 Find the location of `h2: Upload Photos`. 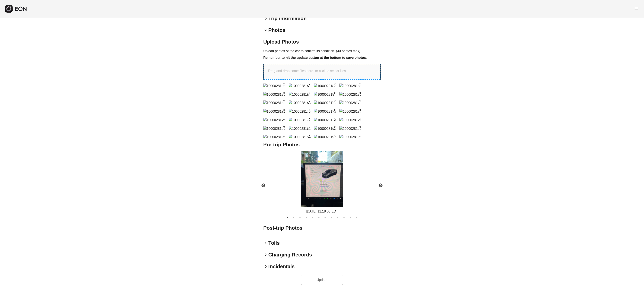

h2: Upload Photos is located at coordinates (322, 42).